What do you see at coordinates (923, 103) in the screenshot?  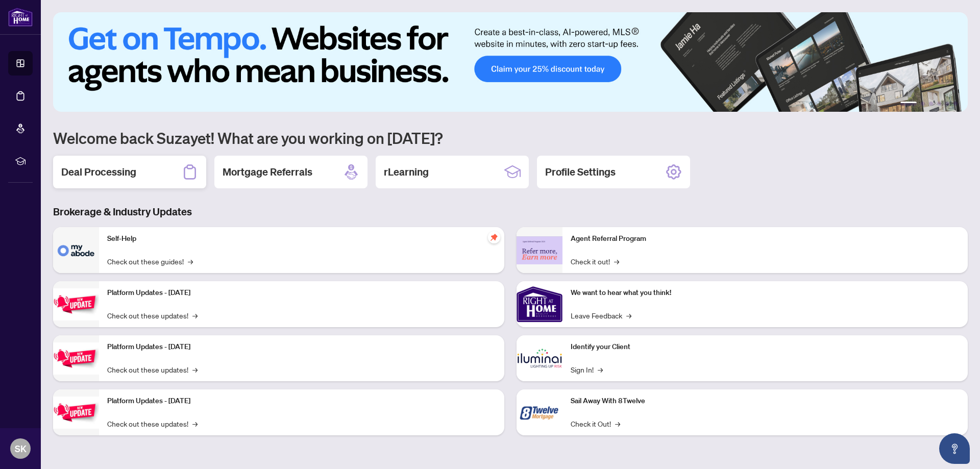 I see `button: 2` at bounding box center [923, 103].